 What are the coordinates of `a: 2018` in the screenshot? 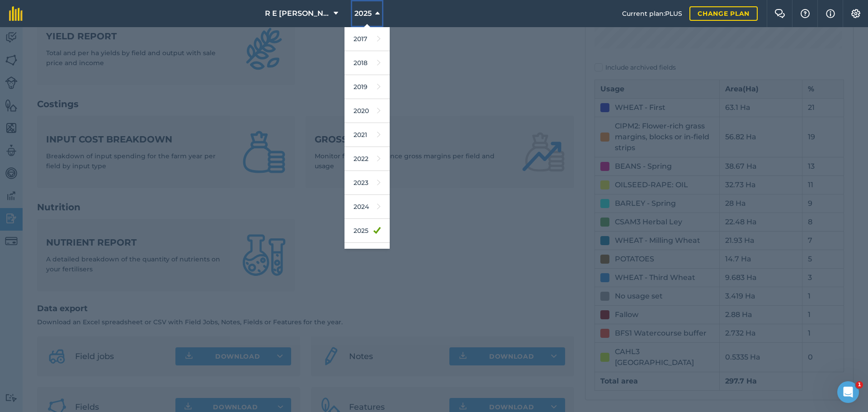 It's located at (367, 63).